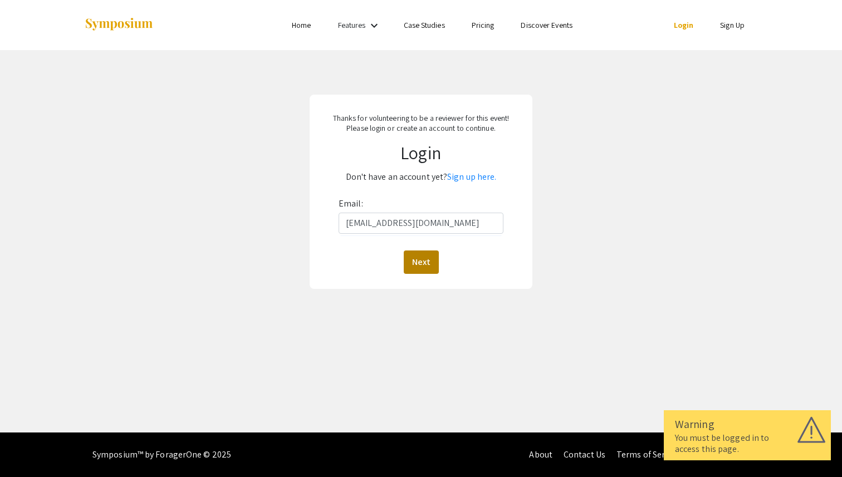 The image size is (842, 477). Describe the element at coordinates (162, 455) in the screenshot. I see `div: Symposium™ by ForagerOne © 2025` at that location.